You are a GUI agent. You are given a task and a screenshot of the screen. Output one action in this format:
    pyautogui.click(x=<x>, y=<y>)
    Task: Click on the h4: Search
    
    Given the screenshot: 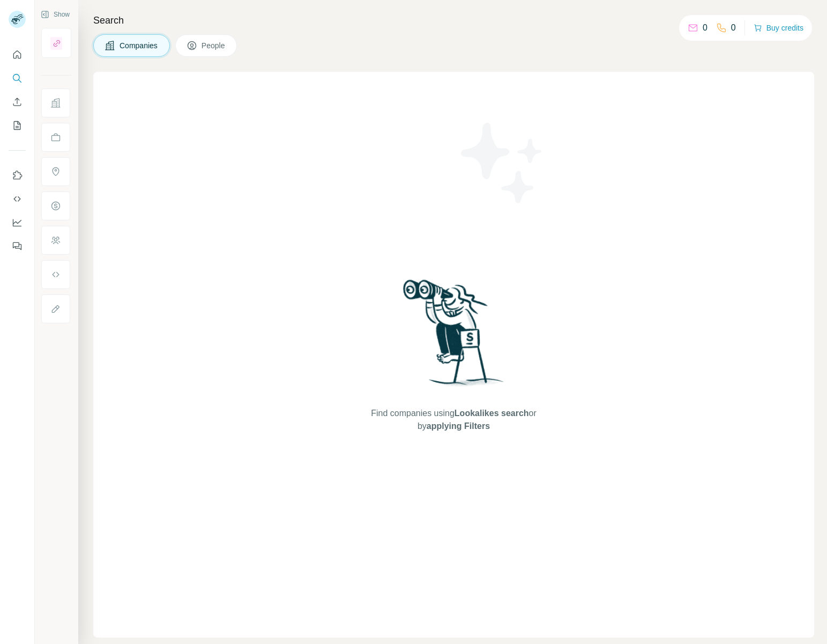 What is the action you would take?
    pyautogui.click(x=454, y=21)
    